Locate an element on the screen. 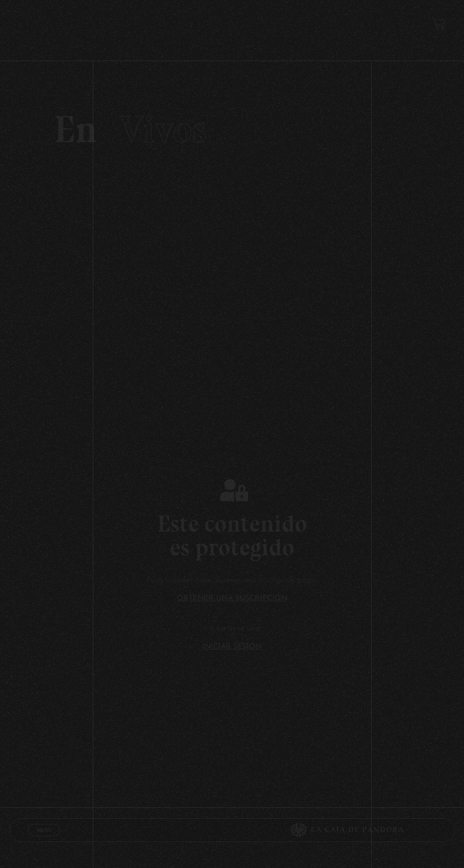 The width and height of the screenshot is (464, 868). span: Cerrar is located at coordinates (44, 839).